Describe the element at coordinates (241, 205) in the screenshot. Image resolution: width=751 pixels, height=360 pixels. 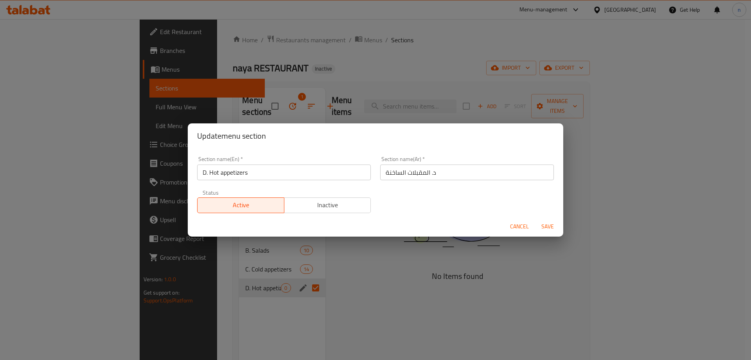
I see `button: Active` at that location.